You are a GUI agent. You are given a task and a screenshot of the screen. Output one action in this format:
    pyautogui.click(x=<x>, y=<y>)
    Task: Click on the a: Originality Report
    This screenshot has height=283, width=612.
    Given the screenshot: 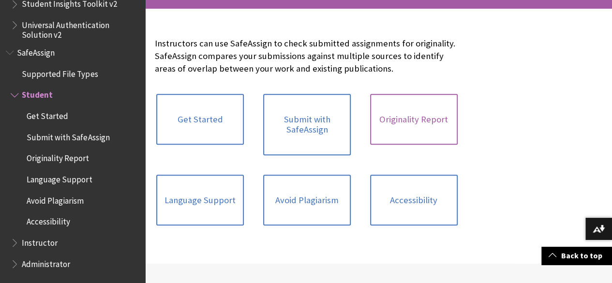 What is the action you would take?
    pyautogui.click(x=414, y=119)
    